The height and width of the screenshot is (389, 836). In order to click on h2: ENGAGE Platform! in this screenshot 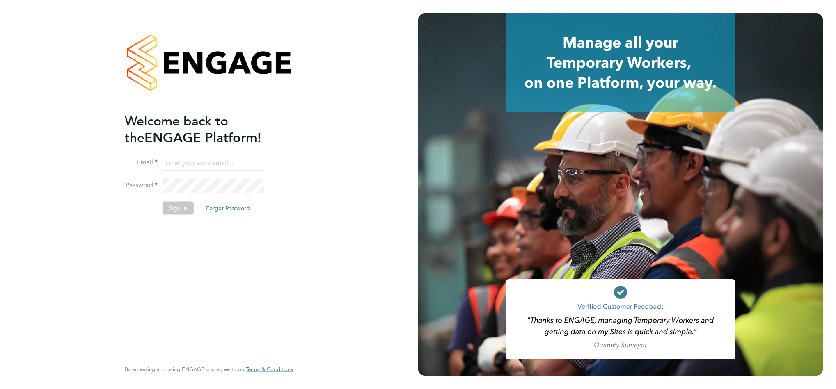, I will do `click(205, 129)`.